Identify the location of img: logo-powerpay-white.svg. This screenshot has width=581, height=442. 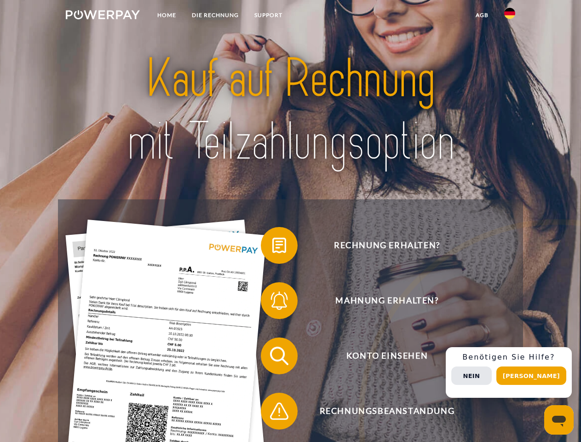
(103, 15).